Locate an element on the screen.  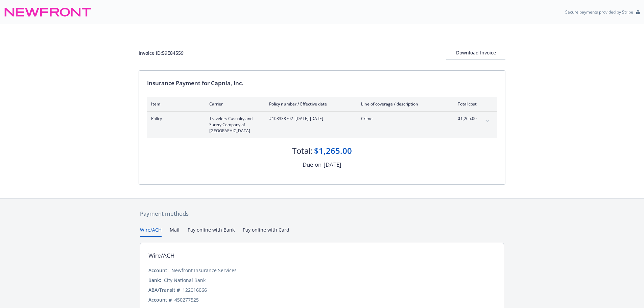
span: Policy is located at coordinates (175, 118).